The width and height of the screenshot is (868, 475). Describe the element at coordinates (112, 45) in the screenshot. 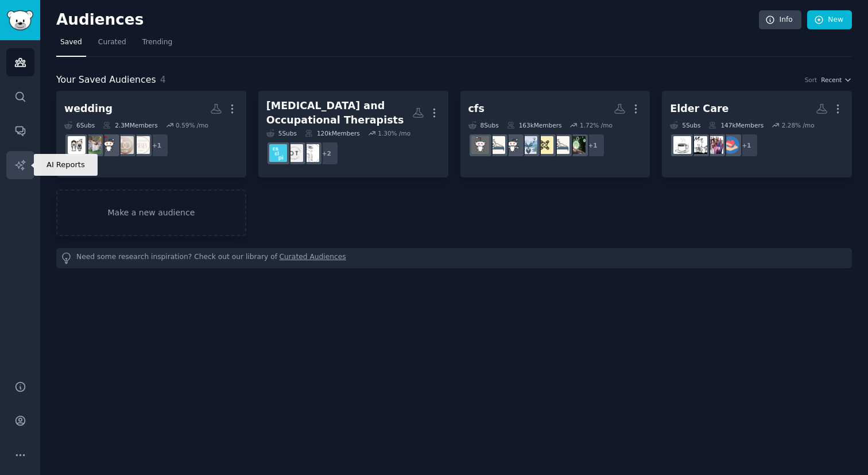

I see `a: Curated` at that location.